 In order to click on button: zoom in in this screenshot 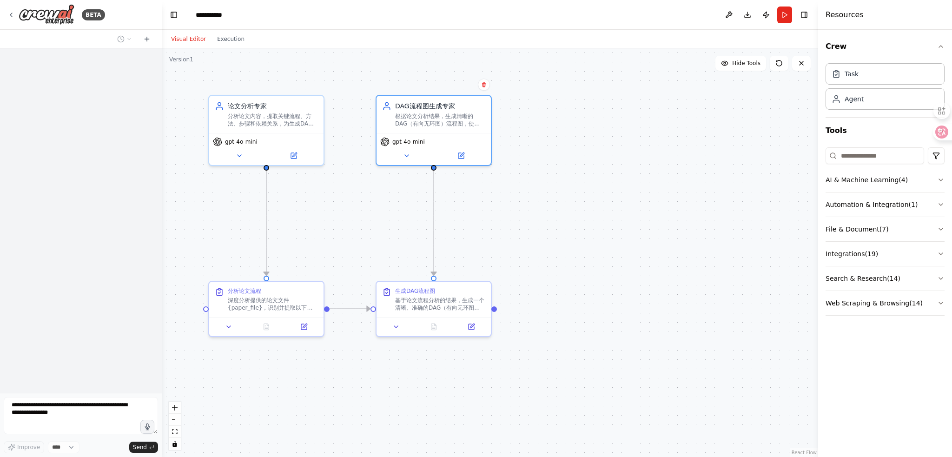, I will do `click(175, 408)`.